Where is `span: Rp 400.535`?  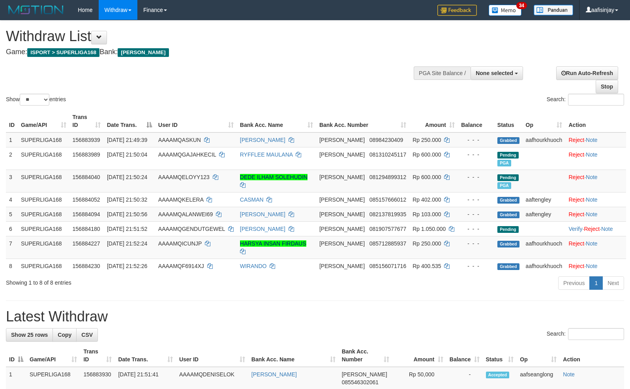
span: Rp 400.535 is located at coordinates (427, 266).